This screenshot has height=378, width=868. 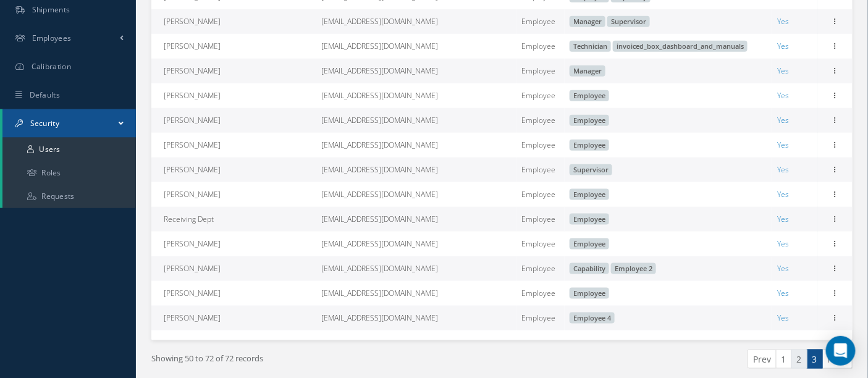 I want to click on a: Users, so click(x=69, y=149).